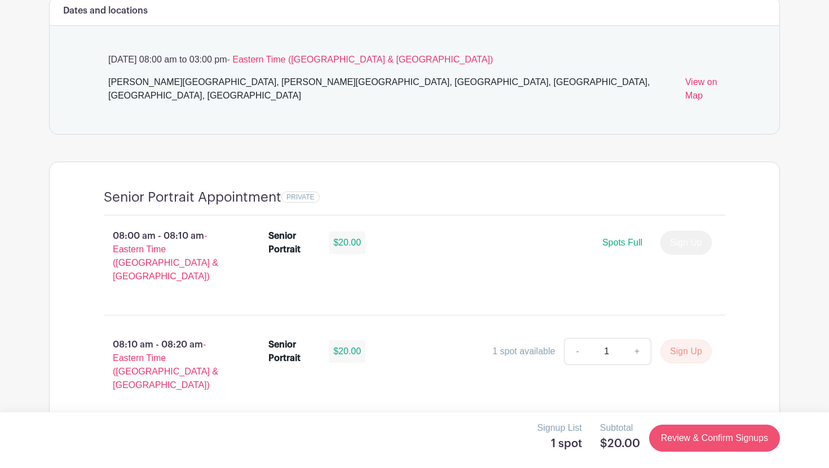 Image resolution: width=829 pixels, height=468 pixels. Describe the element at coordinates (105, 11) in the screenshot. I see `h6: Dates and locations` at that location.